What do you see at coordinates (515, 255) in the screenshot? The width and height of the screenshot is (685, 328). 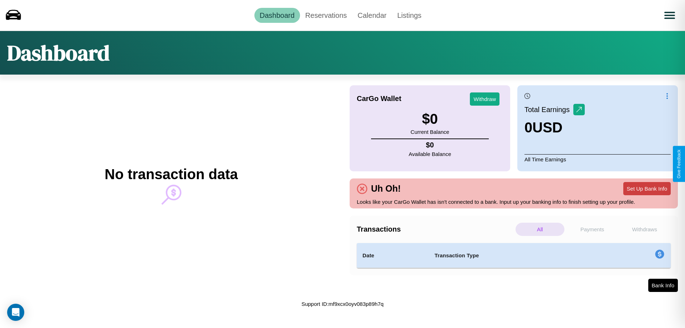 I see `h4: Transaction Type` at bounding box center [515, 255].